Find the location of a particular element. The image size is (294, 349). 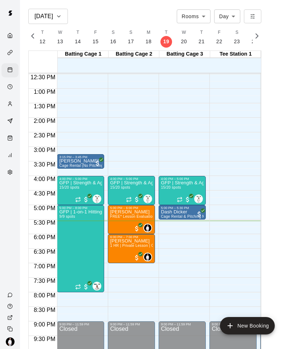

button: 24 is located at coordinates (255, 37).